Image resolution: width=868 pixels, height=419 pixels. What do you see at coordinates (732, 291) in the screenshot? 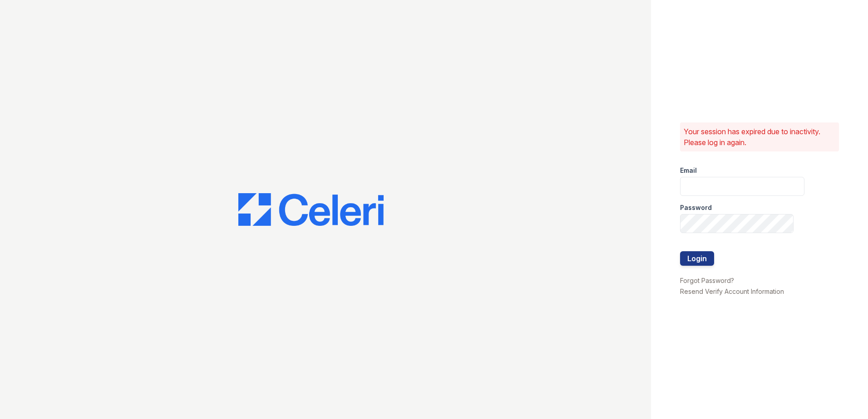
I see `a: Resend Verify Account Information` at bounding box center [732, 291].